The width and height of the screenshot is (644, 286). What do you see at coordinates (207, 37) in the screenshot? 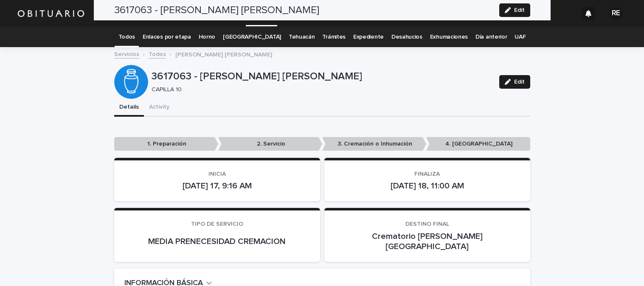
I see `a: Horno` at bounding box center [207, 37].